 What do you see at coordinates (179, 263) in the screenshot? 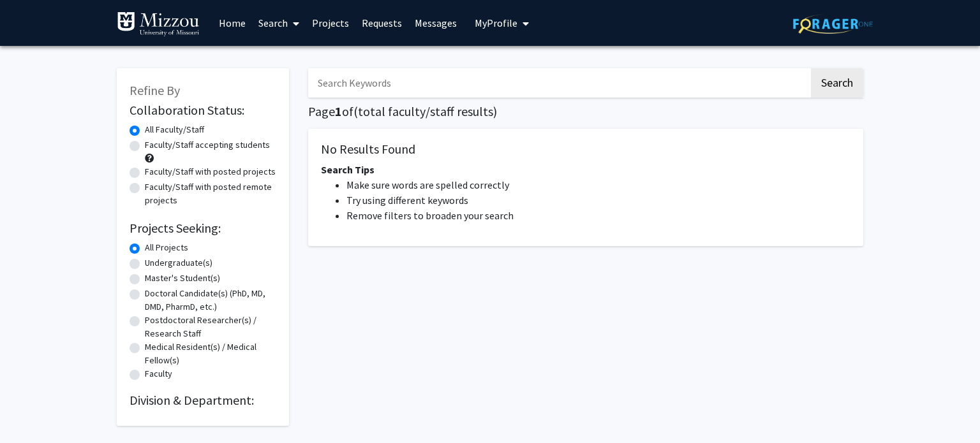
I see `label: Undergraduate(s)` at bounding box center [179, 263].